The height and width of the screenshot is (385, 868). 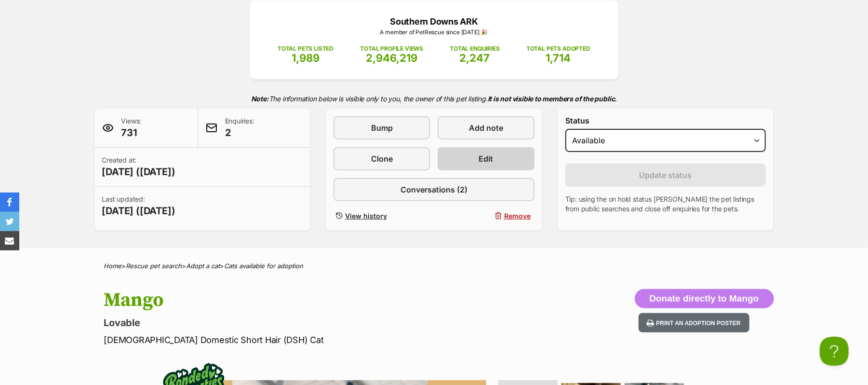 What do you see at coordinates (705, 299) in the screenshot?
I see `button: Donate directly to Mango` at bounding box center [705, 299].